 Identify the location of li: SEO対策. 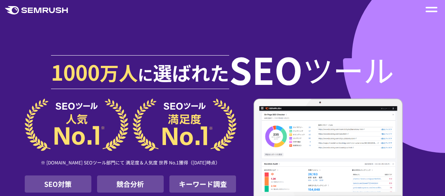
(58, 184).